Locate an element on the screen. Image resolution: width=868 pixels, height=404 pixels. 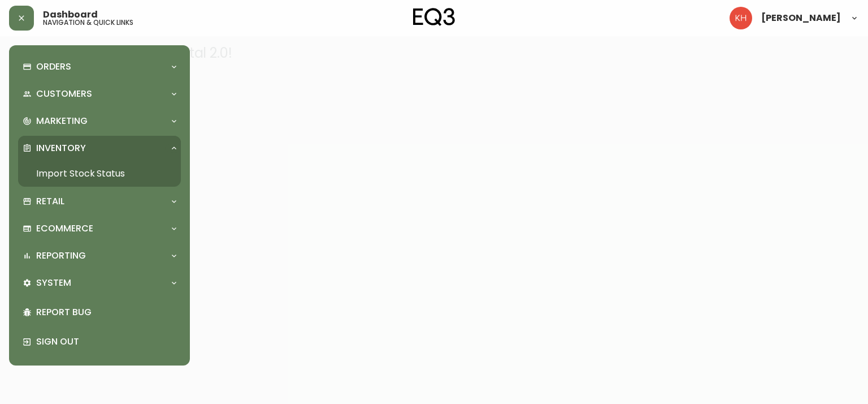
div: Ecommerce is located at coordinates (100, 228).